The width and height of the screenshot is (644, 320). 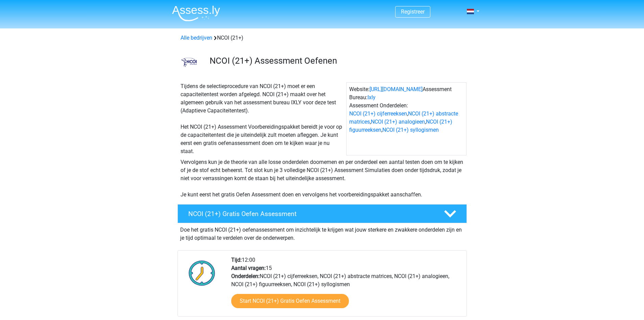 What do you see at coordinates (310, 213) in the screenshot?
I see `h4: NCOI (21+) Gratis Oefen Assessment` at bounding box center [310, 213].